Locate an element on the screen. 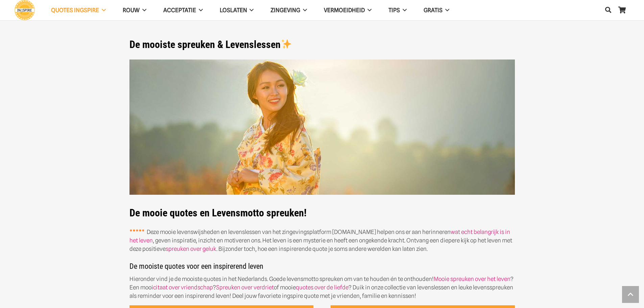 This screenshot has width=644, height=308. span: ROUW is located at coordinates (132, 10).